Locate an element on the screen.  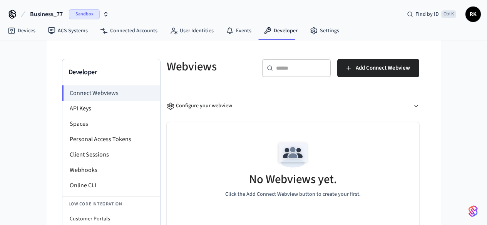
button: Add Connect Webview is located at coordinates (378, 68).